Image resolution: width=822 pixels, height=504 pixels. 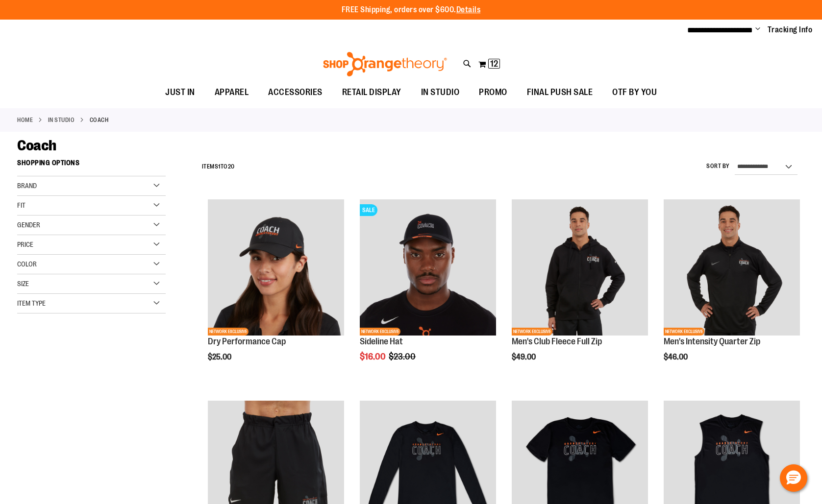 I want to click on span: $46.00, so click(x=676, y=357).